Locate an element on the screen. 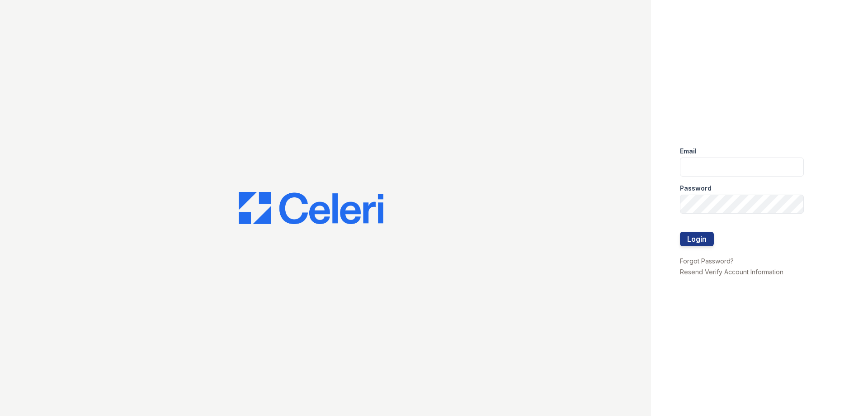 This screenshot has width=868, height=416. label: Email is located at coordinates (688, 151).